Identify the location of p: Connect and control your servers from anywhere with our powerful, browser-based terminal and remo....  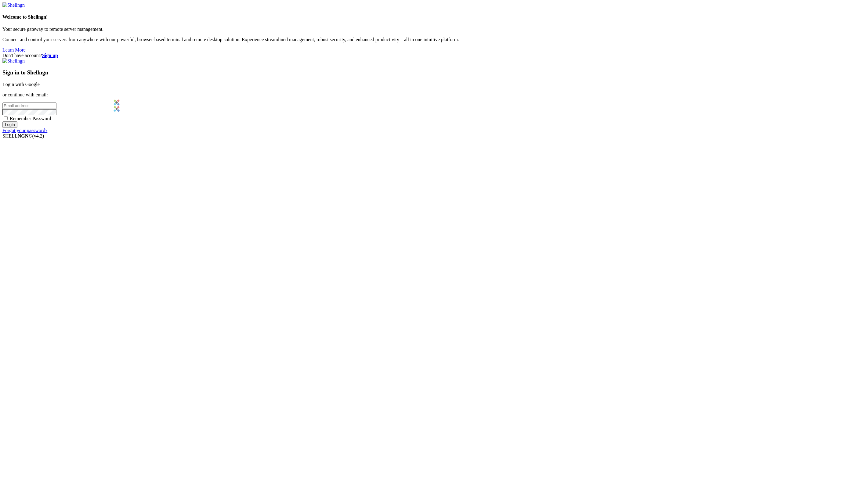
(434, 40).